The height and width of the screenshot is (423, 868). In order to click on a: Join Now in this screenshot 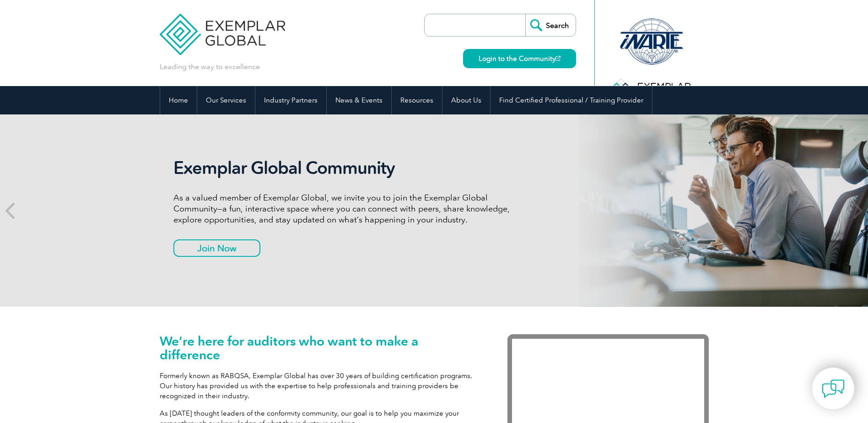, I will do `click(217, 248)`.